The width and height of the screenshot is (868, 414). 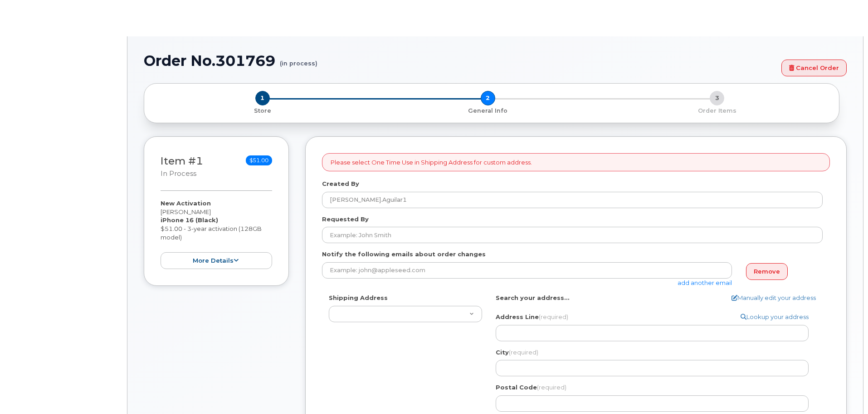 I want to click on small: in process, so click(x=178, y=173).